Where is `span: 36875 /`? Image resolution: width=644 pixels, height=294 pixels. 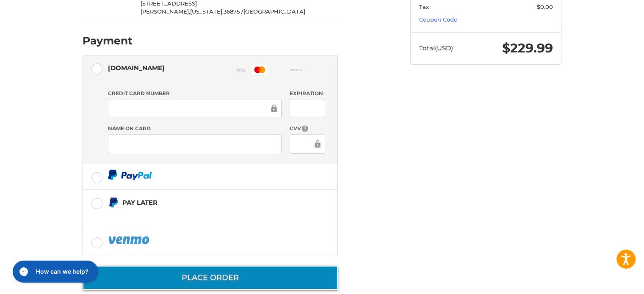
span: 36875 / is located at coordinates (233, 11).